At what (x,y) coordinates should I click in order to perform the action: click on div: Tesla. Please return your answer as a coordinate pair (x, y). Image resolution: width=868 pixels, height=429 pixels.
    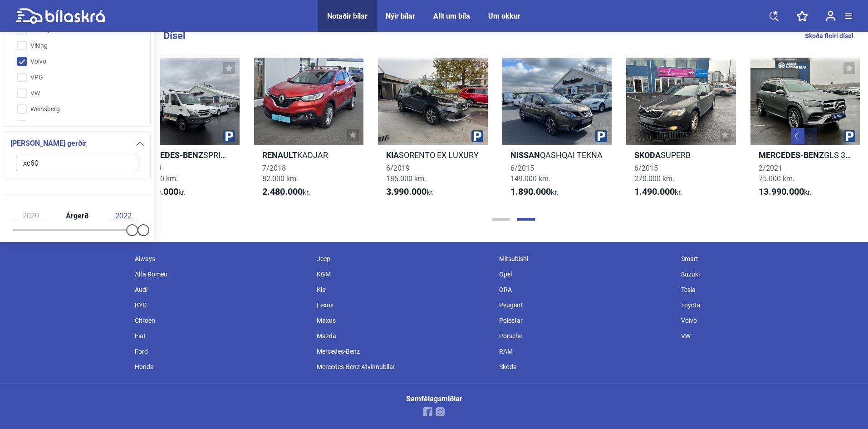
    Looking at the image, I should click on (767, 289).